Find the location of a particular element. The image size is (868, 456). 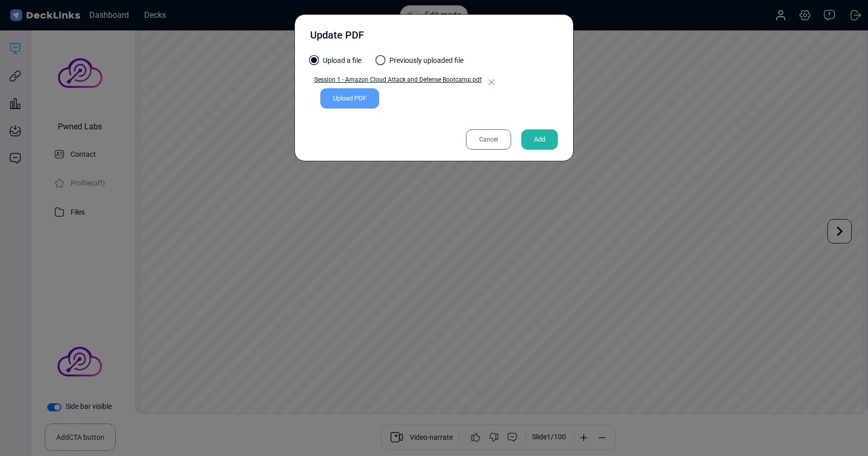

label: Upload a file is located at coordinates (336, 63).